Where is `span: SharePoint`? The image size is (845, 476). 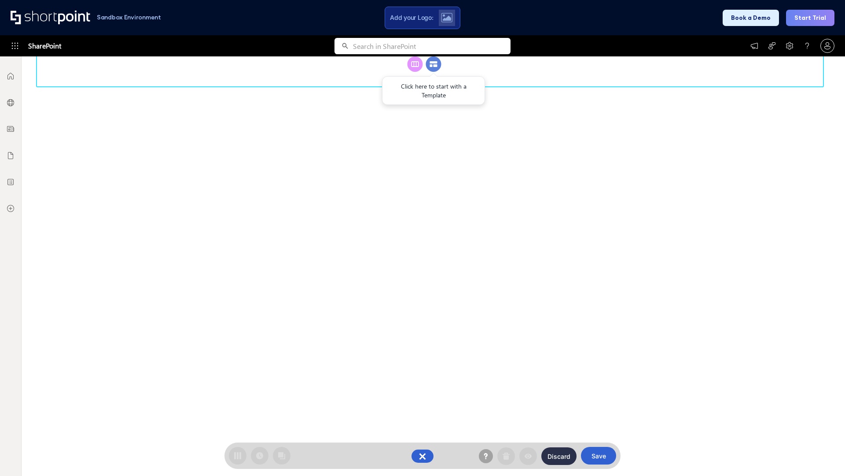
span: SharePoint is located at coordinates (44, 46).